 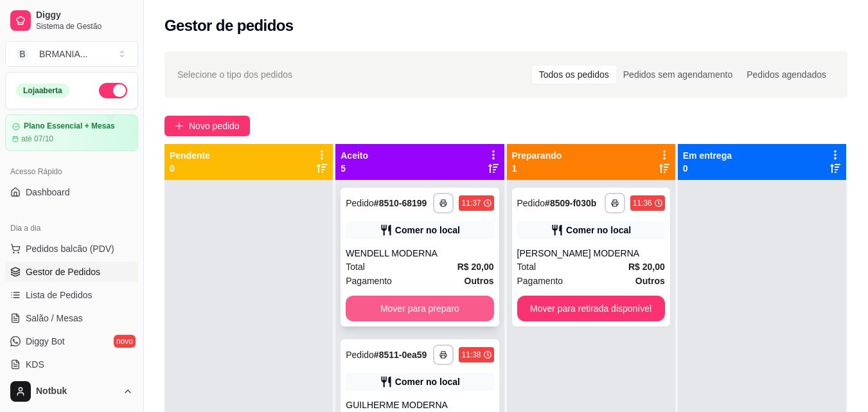 What do you see at coordinates (72, 295) in the screenshot?
I see `a: Lista de Pedidos` at bounding box center [72, 295].